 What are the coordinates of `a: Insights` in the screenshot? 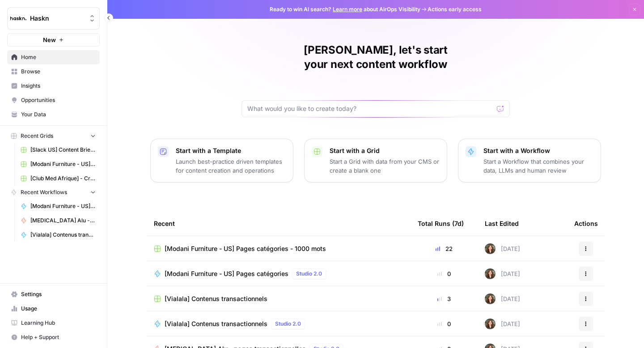 It's located at (53, 86).